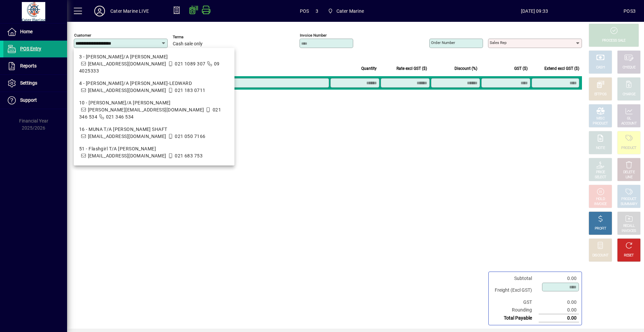 The width and height of the screenshot is (644, 332). What do you see at coordinates (154, 64) in the screenshot?
I see `mat-option: 3 - SARRIE T/A ANTJE MULLER` at bounding box center [154, 64].